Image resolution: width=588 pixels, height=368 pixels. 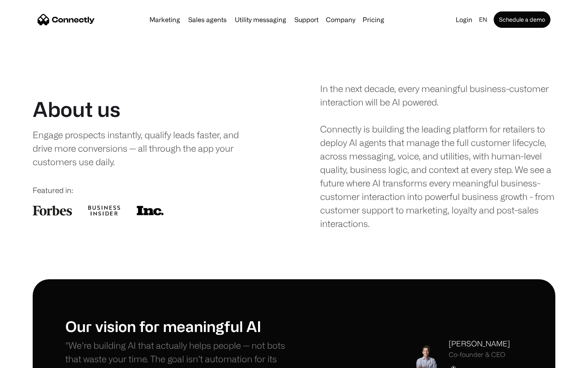 I want to click on h1: Our vision for meaningful AI, so click(x=180, y=326).